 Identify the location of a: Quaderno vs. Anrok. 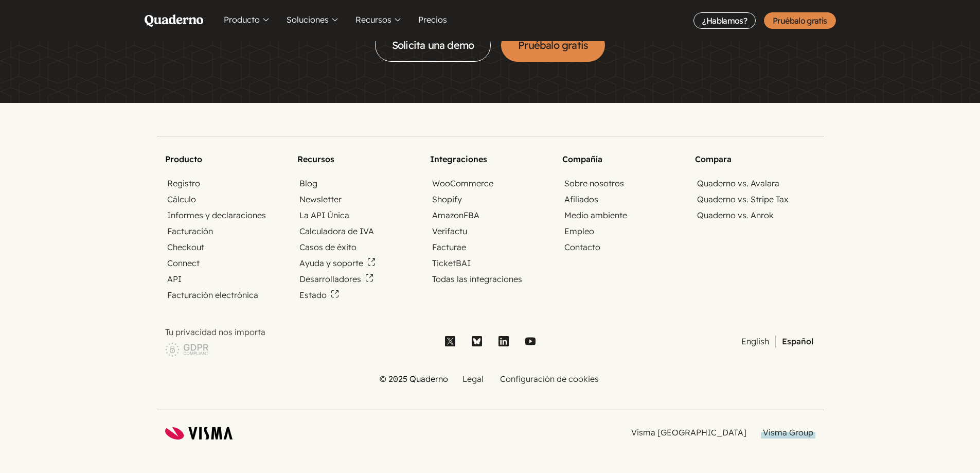
(736, 215).